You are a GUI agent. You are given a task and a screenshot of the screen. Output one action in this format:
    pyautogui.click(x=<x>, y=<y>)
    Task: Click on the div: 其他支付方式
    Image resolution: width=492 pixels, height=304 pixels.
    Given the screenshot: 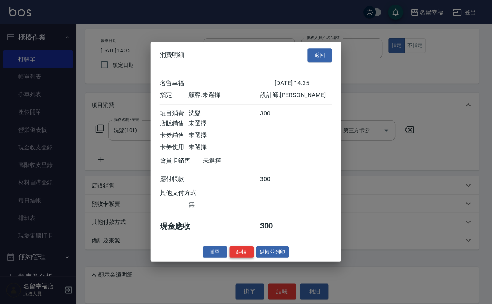 What is the action you would take?
    pyautogui.click(x=189, y=193)
    